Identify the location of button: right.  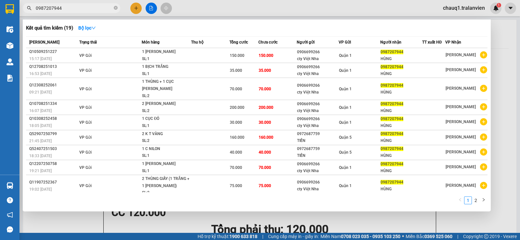
(484, 201).